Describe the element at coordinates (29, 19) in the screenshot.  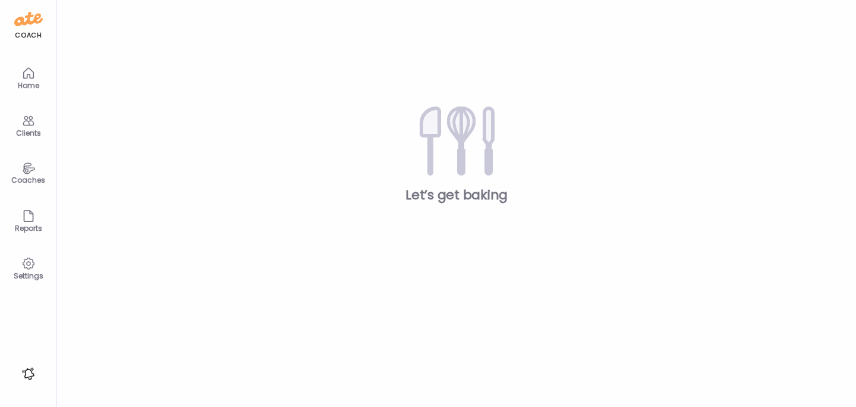
I see `img: ate` at that location.